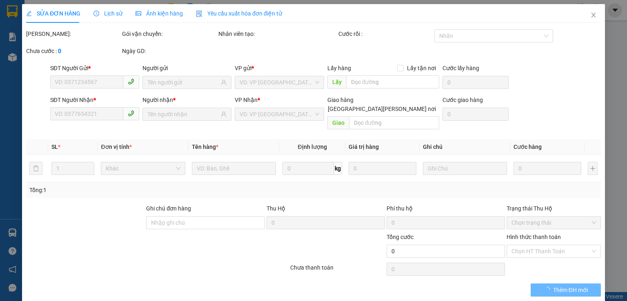 The image size is (627, 301). I want to click on div: Cước rồi :, so click(385, 34).